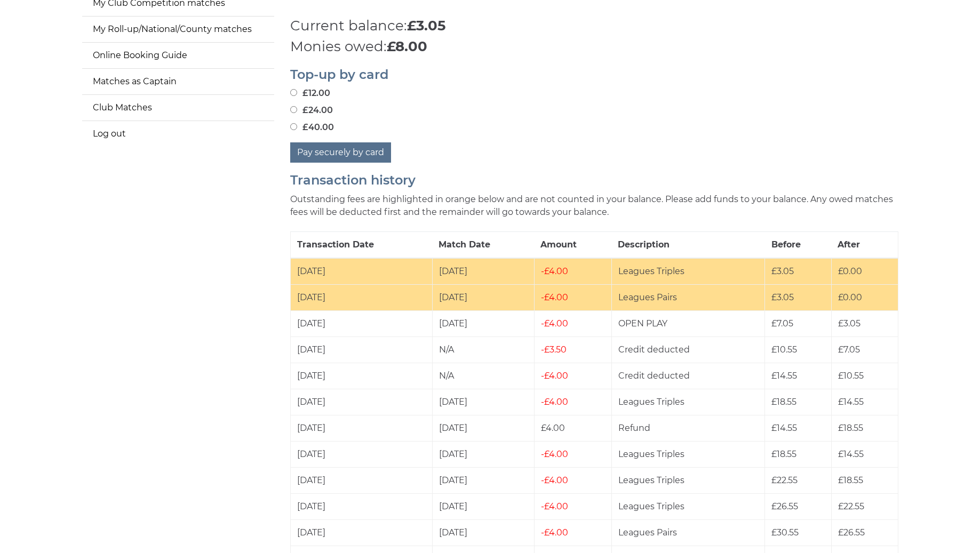 The width and height of the screenshot is (980, 553). I want to click on h2: Transaction history, so click(594, 180).